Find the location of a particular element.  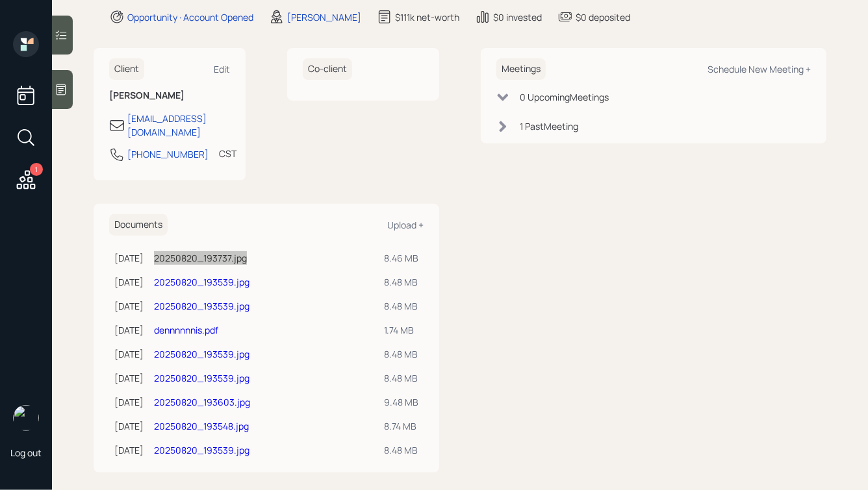

a: 20250820_193548.jpg is located at coordinates (201, 426).